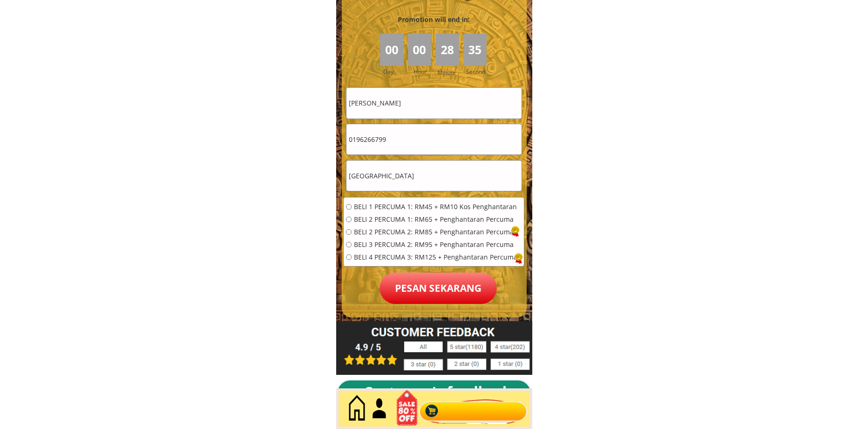 The width and height of the screenshot is (868, 429). Describe the element at coordinates (448, 72) in the screenshot. I see `h3: Minute` at that location.